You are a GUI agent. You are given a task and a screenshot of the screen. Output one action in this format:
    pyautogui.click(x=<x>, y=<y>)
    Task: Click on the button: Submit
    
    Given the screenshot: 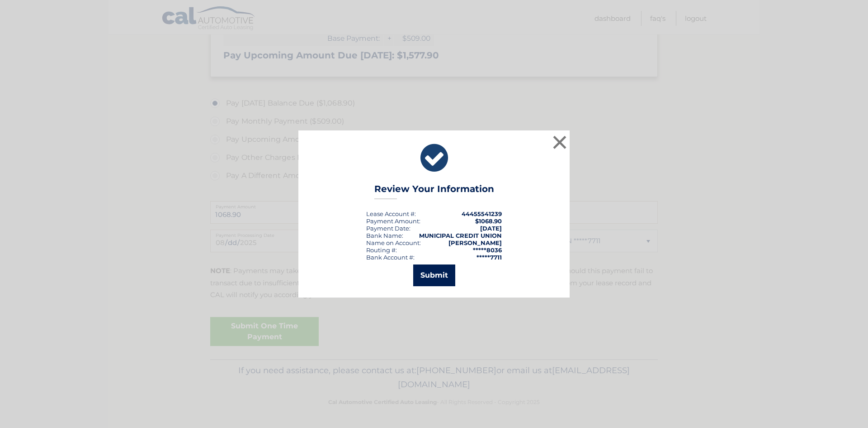 What is the action you would take?
    pyautogui.click(x=434, y=276)
    